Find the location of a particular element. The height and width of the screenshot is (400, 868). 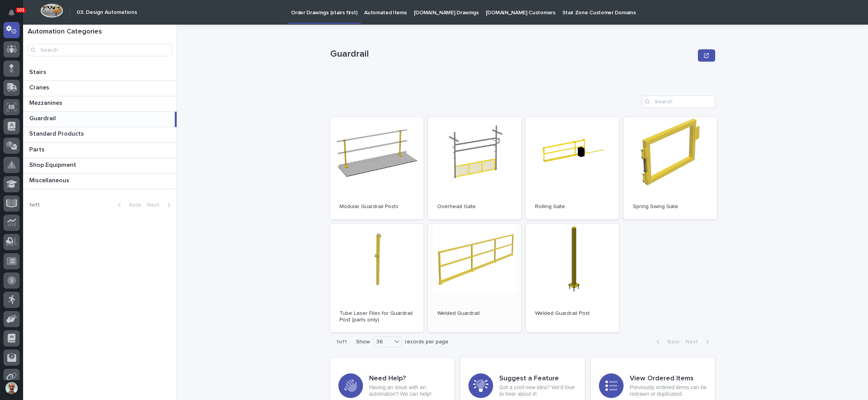

a: Overhead Gate is located at coordinates (474, 168).